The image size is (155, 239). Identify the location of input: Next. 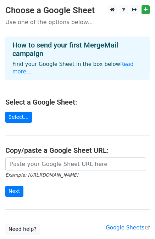
(14, 191).